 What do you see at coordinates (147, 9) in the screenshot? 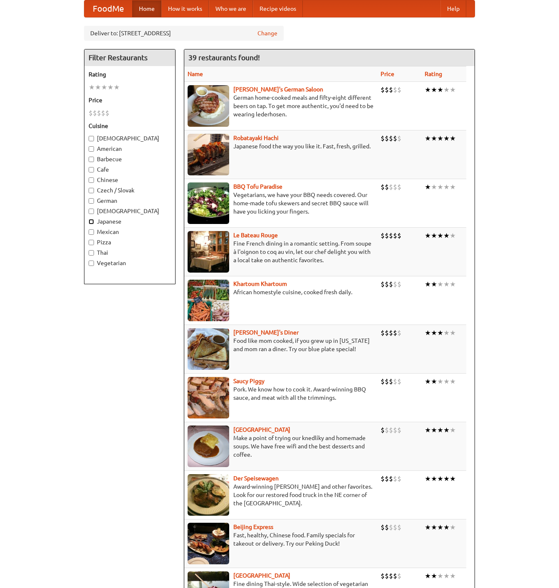
I see `a: Home` at bounding box center [147, 9].